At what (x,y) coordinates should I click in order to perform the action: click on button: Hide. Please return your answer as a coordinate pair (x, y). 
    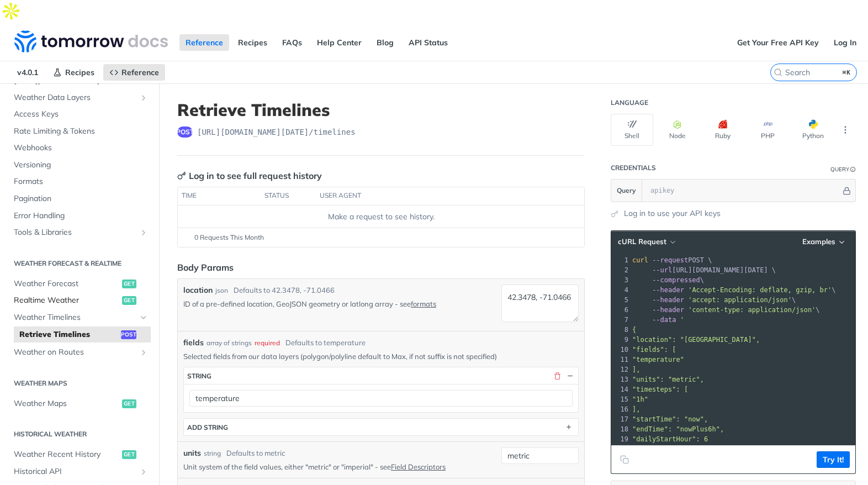
    Looking at the image, I should click on (846, 191).